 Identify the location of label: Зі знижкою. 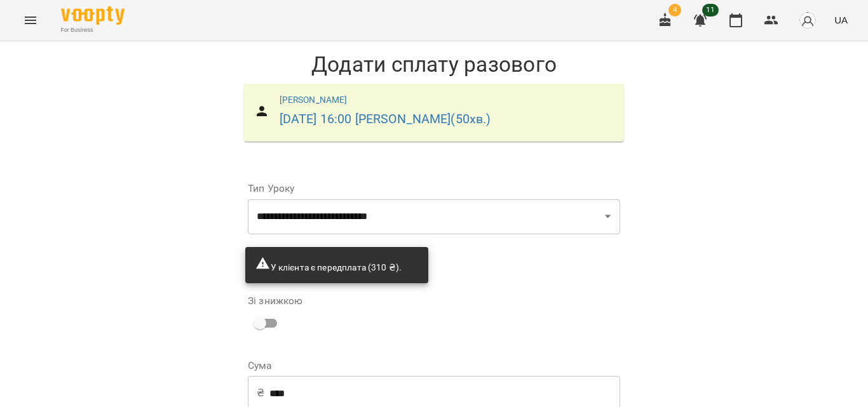
(275, 301).